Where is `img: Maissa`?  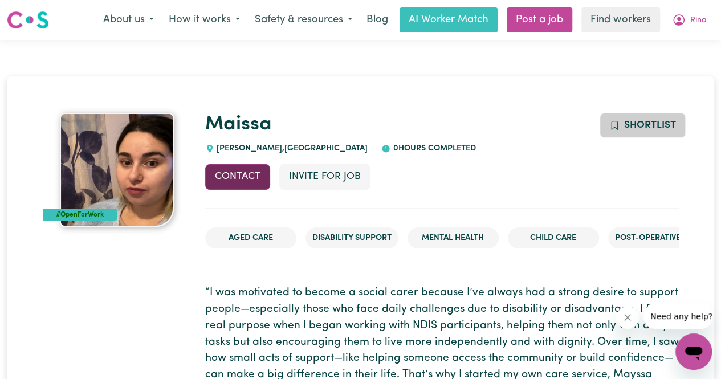 img: Maissa is located at coordinates (117, 170).